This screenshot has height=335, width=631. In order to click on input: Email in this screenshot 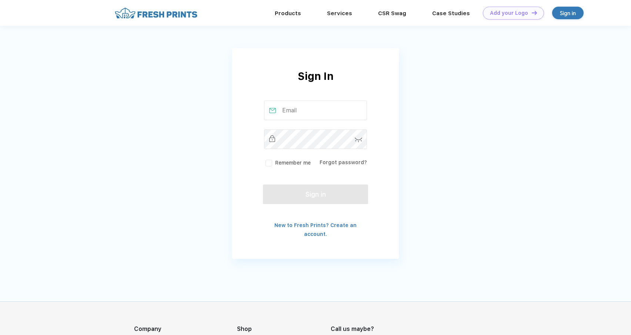, I will do `click(315, 110)`.